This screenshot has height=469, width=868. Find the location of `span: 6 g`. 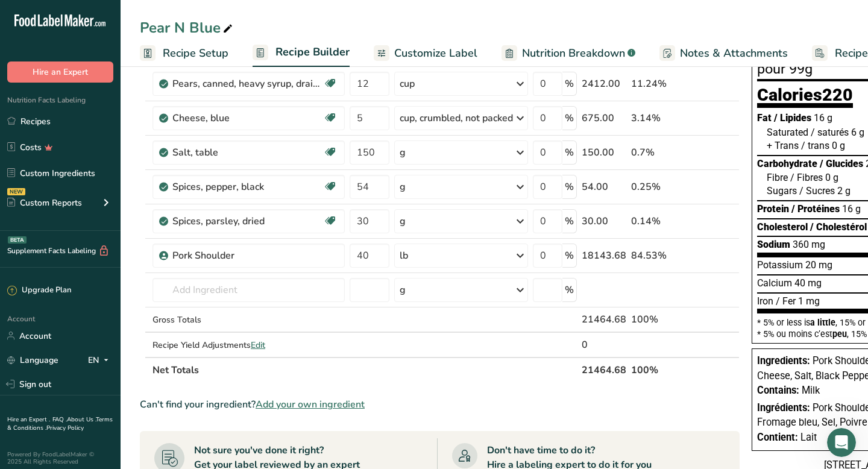

span: 6 g is located at coordinates (858, 132).